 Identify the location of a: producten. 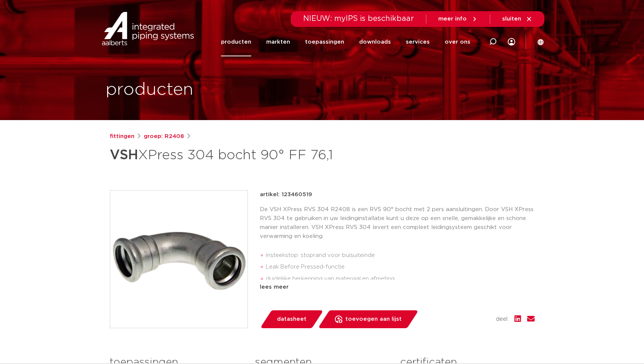
(236, 42).